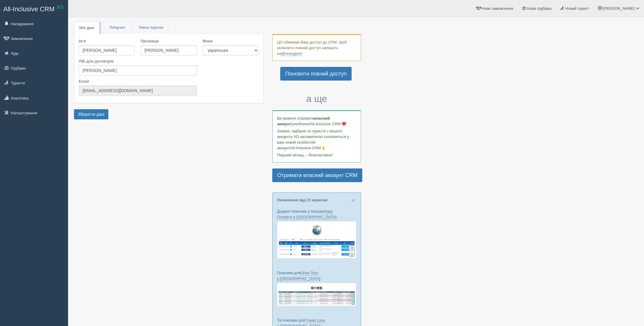 This screenshot has width=644, height=326. What do you see at coordinates (328, 124) in the screenshot?
I see `span: All-Inclusive CRM ❤️` at bounding box center [328, 124].